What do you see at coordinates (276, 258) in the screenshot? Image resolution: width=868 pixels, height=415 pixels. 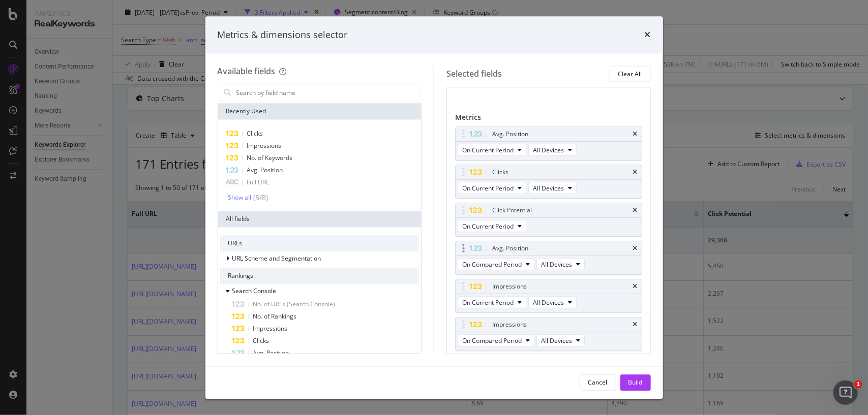 I see `span: URL Scheme and Segmentation` at bounding box center [276, 258].